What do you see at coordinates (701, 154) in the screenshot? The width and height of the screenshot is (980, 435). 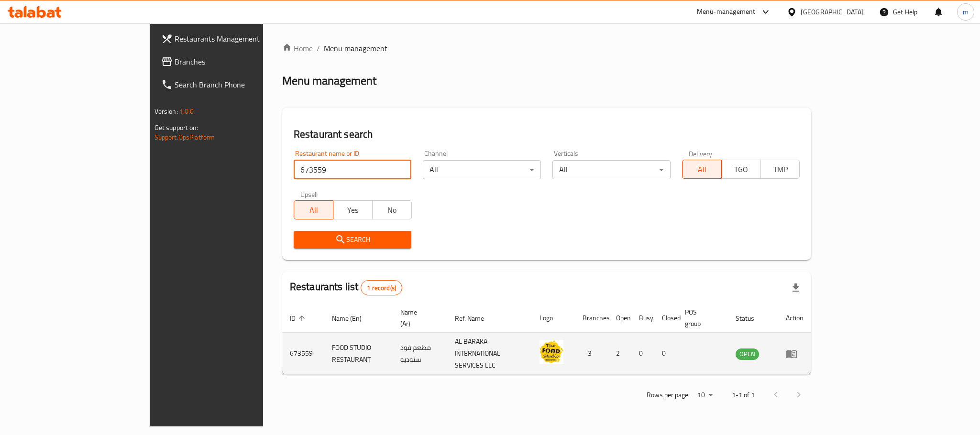 I see `label: Delivery` at bounding box center [701, 154].